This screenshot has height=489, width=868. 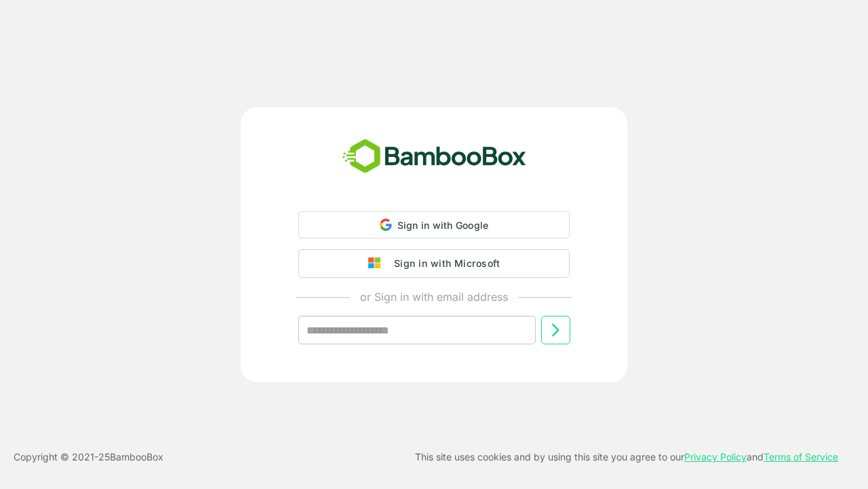 What do you see at coordinates (88, 457) in the screenshot?
I see `p: Copyright © 2021- 25 BambooBox` at bounding box center [88, 457].